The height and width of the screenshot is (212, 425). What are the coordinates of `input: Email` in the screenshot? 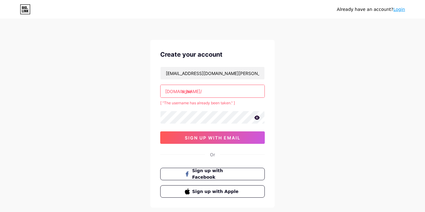 It's located at (212, 73).